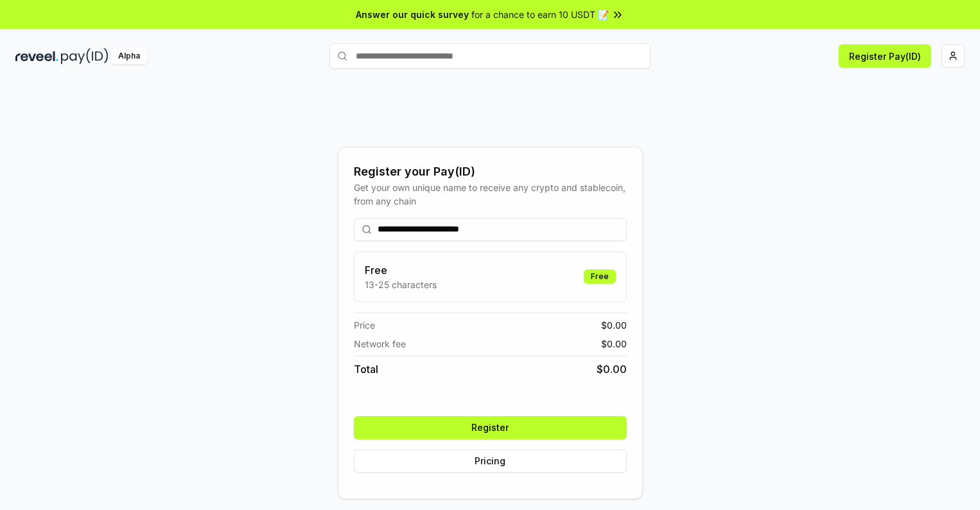 The width and height of the screenshot is (980, 510). I want to click on img: pay_id, so click(84, 56).